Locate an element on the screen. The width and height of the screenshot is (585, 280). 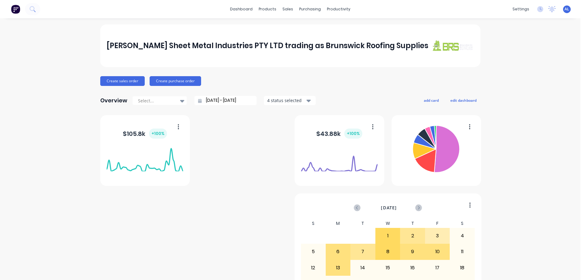
div: 5 is located at coordinates (313, 252).